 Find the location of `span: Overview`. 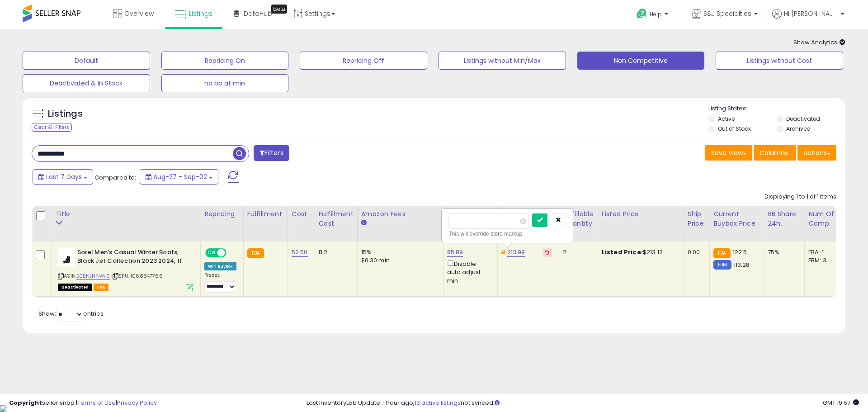

span: Overview is located at coordinates (139, 14).